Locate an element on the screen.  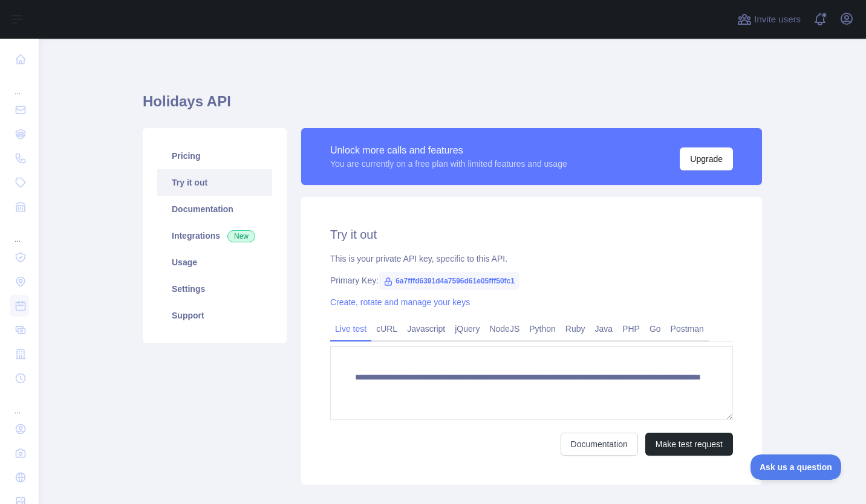
div: Primary Key: is located at coordinates (531, 280).